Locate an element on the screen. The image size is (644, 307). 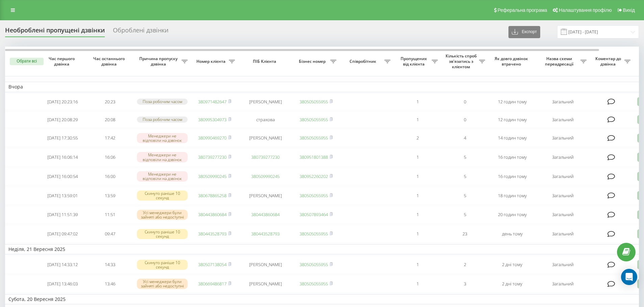
span: Вихід is located at coordinates (629, 10).